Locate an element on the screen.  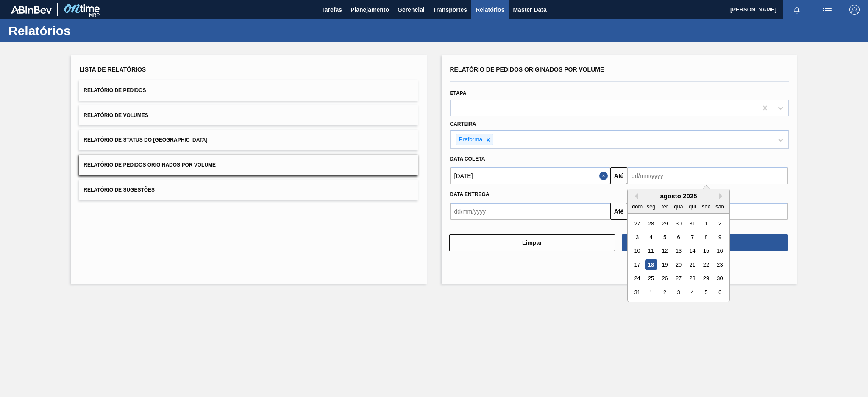
div: Choose segunda-feira, 4 de agosto de 2025 is located at coordinates (651, 237).